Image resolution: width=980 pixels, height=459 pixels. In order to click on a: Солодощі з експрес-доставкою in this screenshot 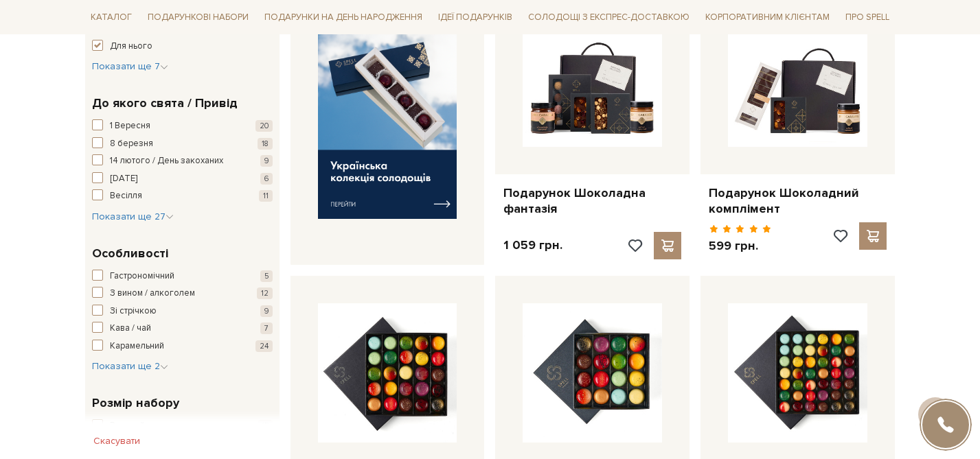, I will do `click(608, 17)`.